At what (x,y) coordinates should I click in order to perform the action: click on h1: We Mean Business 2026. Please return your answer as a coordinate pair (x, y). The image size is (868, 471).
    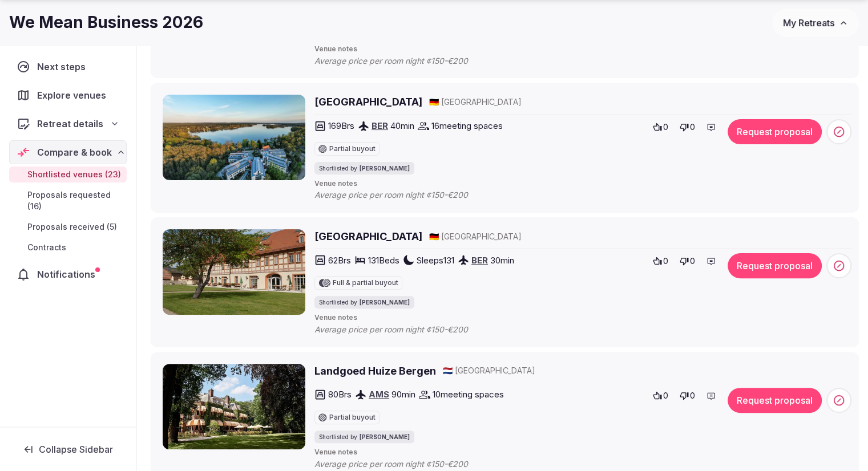
    Looking at the image, I should click on (106, 22).